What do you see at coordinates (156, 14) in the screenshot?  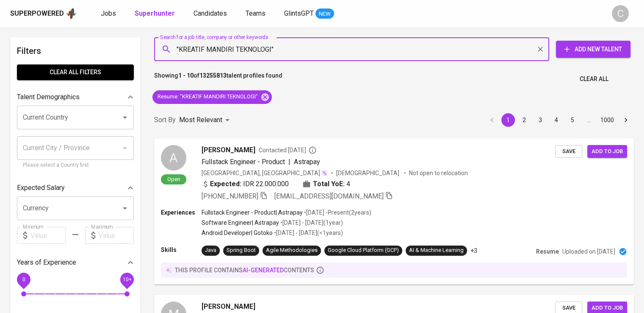 I see `a: Superhunter` at bounding box center [156, 14].